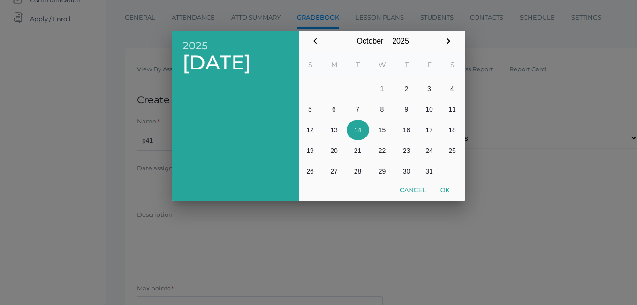  What do you see at coordinates (236, 46) in the screenshot?
I see `span: 2025` at bounding box center [236, 46].